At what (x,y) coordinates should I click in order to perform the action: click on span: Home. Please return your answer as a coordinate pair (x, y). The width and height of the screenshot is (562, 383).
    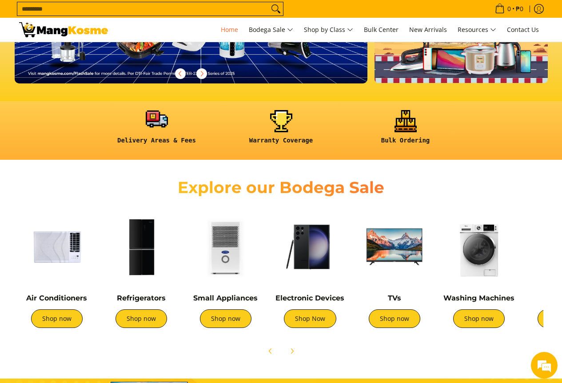
    Looking at the image, I should click on (229, 29).